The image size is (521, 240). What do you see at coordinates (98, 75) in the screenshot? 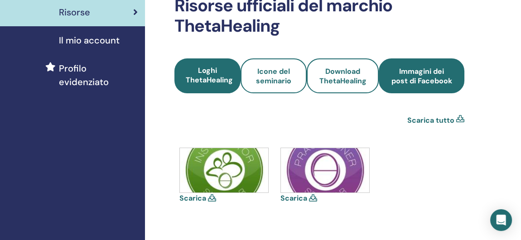
I see `span: Profilo evidenziato` at bounding box center [98, 75].